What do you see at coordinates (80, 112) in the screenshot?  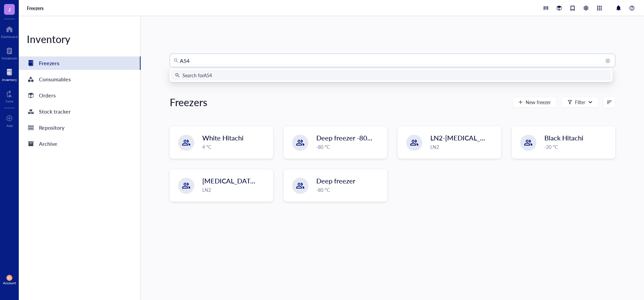 I see `a: Stock tracker` at bounding box center [80, 112].